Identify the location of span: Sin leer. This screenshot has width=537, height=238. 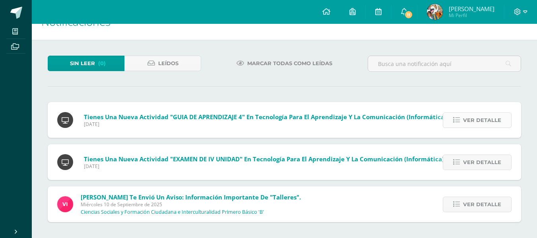
(82, 63).